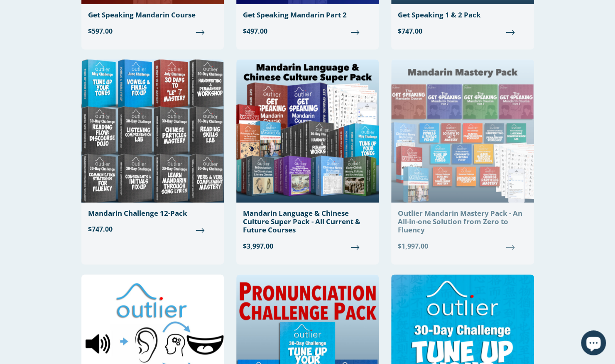 The width and height of the screenshot is (615, 364). Describe the element at coordinates (594, 344) in the screenshot. I see `inbox-online-store-chat: Shopify online store chat` at that location.